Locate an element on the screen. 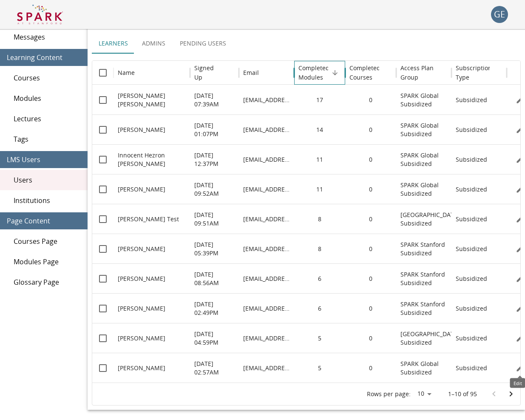 The width and height of the screenshot is (525, 420). button: account of current user is located at coordinates (499, 14).